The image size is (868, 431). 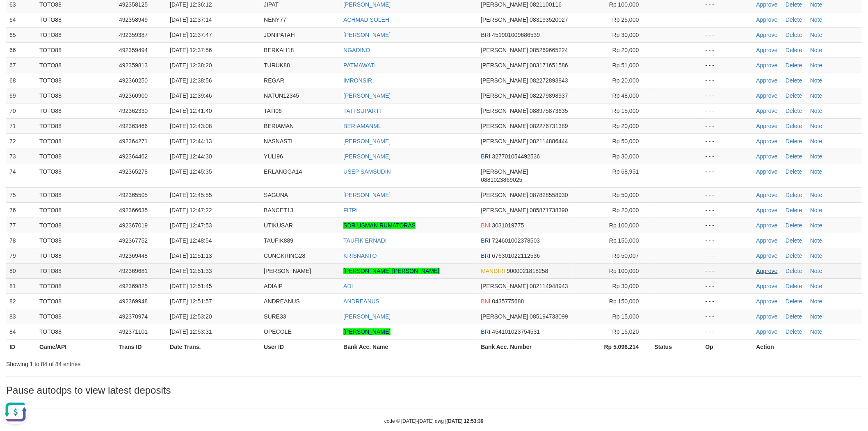 What do you see at coordinates (21, 240) in the screenshot?
I see `td: 78` at bounding box center [21, 240].